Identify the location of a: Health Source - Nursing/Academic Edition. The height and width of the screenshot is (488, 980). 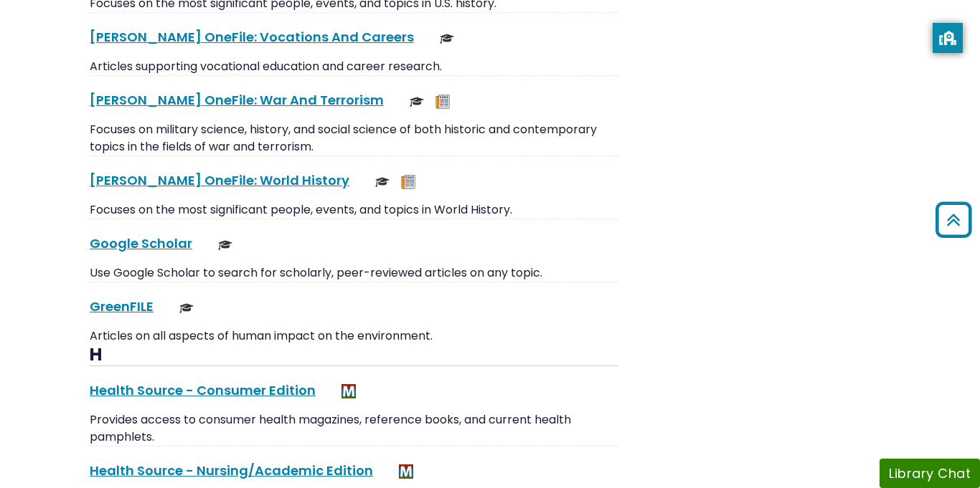
(231, 470).